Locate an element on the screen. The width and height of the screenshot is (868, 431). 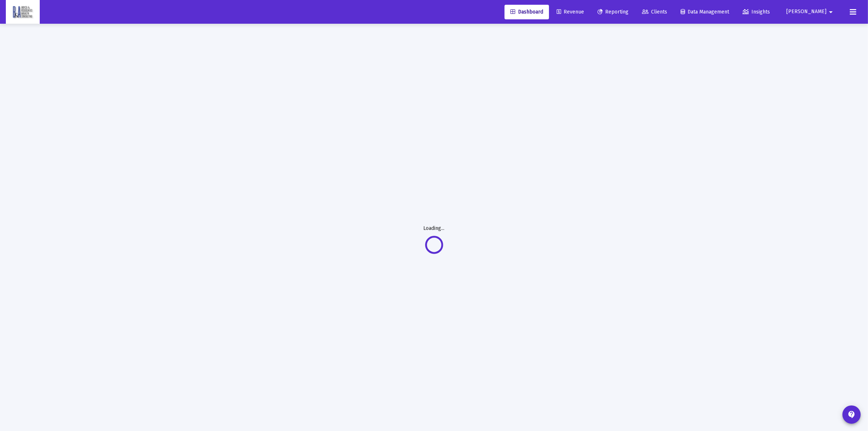
span: Dashboard is located at coordinates (527, 12).